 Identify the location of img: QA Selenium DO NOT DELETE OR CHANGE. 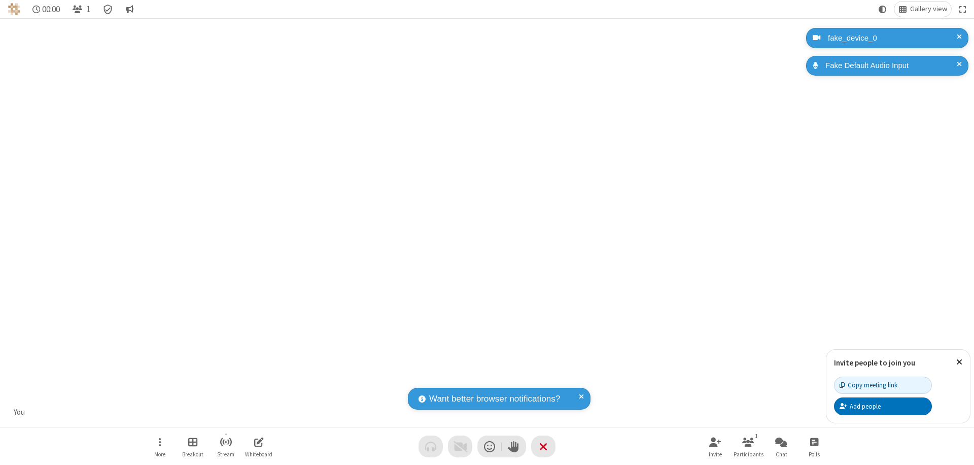
(14, 9).